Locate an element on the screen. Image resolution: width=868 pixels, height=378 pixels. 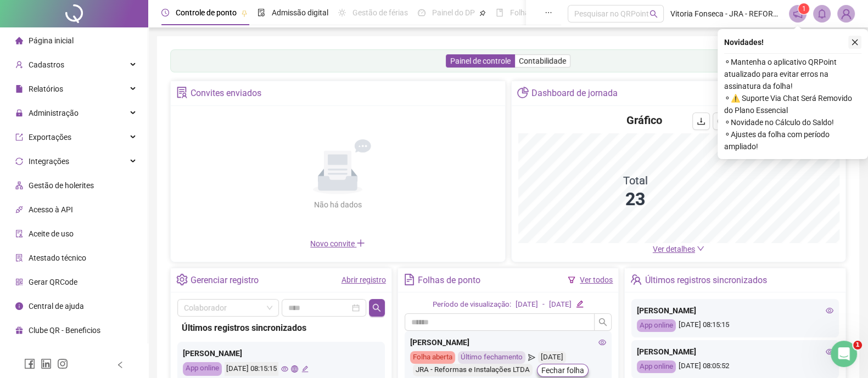
span: global is located at coordinates (294, 369).